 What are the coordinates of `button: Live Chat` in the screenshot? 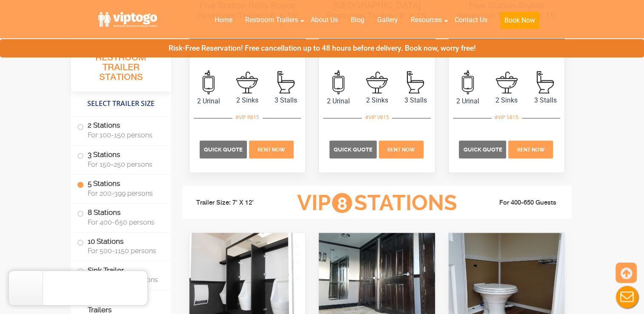 It's located at (627, 297).